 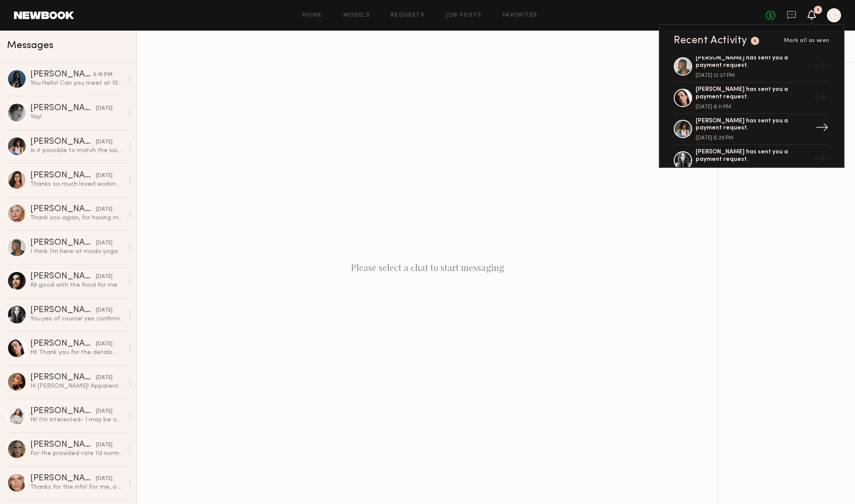 I want to click on div: All good with the food for me, so click(x=77, y=285).